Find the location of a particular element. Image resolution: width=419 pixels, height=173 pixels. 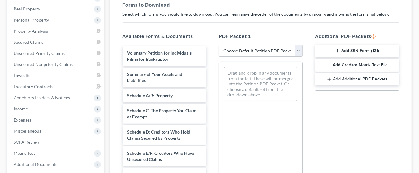

a: Lawsuits is located at coordinates (56, 76).